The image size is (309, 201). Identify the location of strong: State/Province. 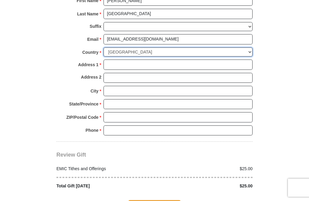
(84, 104).